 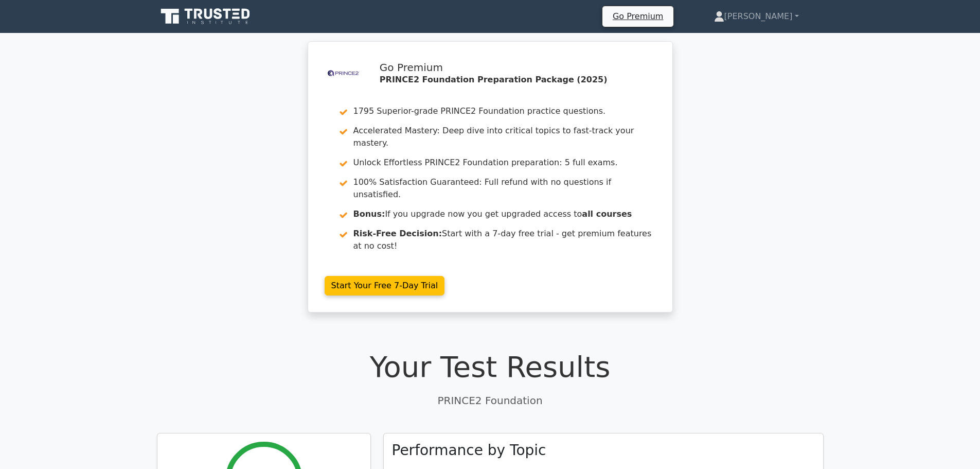 I want to click on h1: Your Test Results, so click(x=490, y=367).